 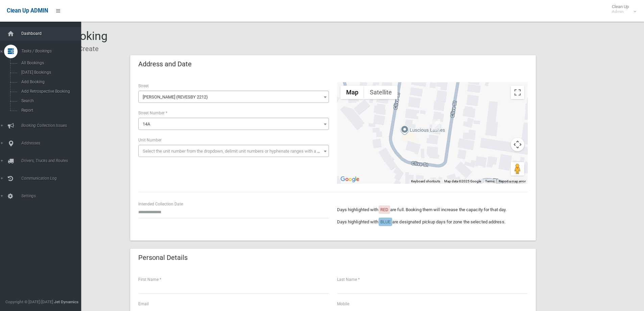 I want to click on span: All Bookings, so click(x=50, y=63).